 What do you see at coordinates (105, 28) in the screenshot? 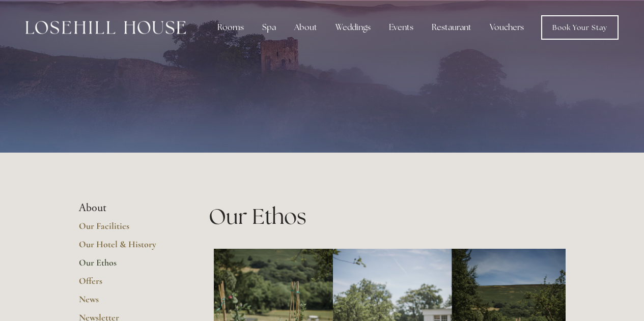
I see `img: Losehill House` at bounding box center [105, 28].